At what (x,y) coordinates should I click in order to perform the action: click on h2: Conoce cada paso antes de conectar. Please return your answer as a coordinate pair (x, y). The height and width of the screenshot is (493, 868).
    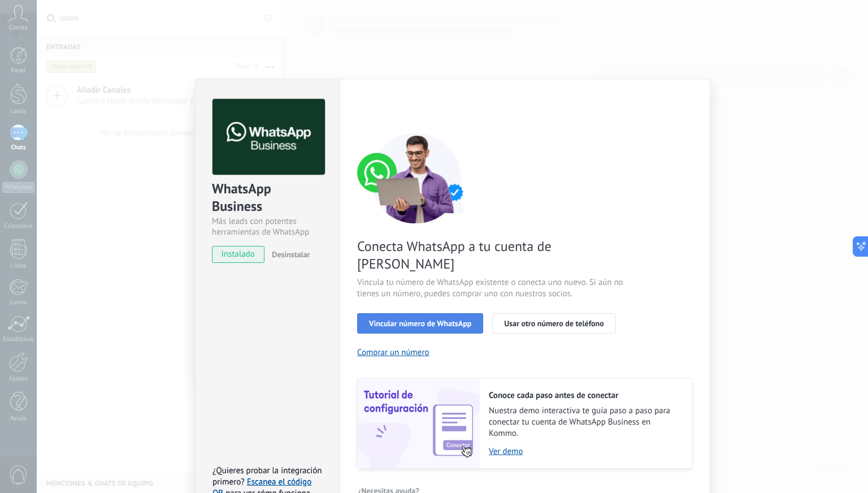
    Looking at the image, I should click on (585, 395).